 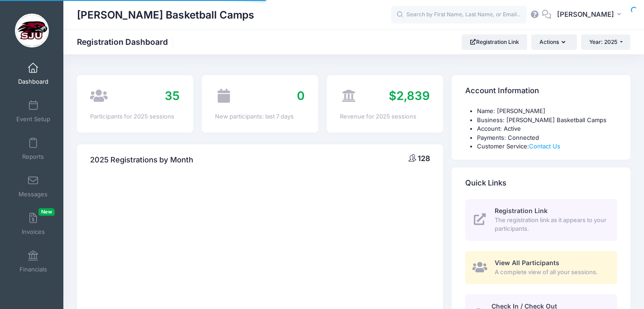 What do you see at coordinates (486, 183) in the screenshot?
I see `h4: Quick Links` at bounding box center [486, 183].